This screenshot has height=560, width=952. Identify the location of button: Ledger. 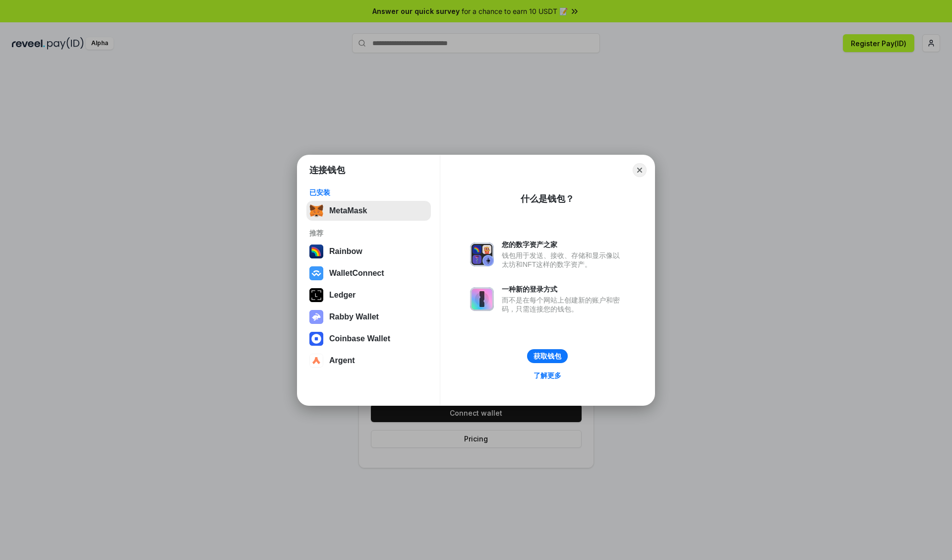
(368, 295).